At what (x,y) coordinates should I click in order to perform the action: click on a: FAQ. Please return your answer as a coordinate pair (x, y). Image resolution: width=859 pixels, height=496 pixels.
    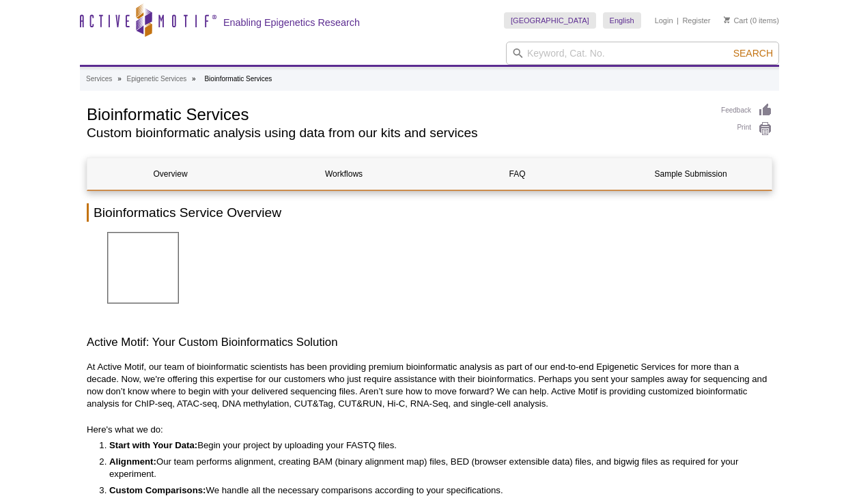
    Looking at the image, I should click on (517, 174).